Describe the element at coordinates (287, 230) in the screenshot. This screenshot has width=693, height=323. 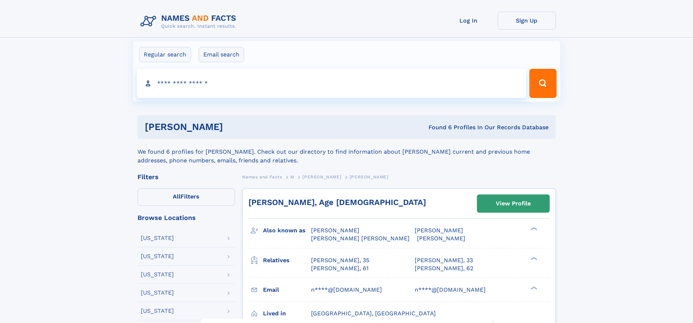
I see `h3: Also known as` at that location.